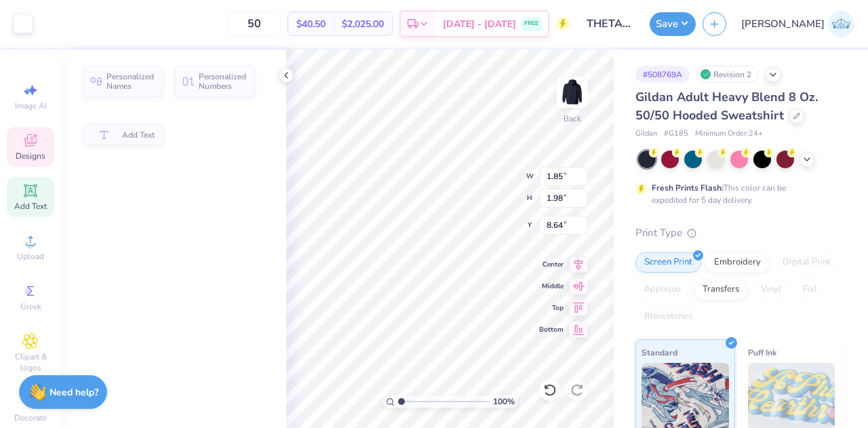 The height and width of the screenshot is (428, 868). I want to click on span: Personalized Names, so click(130, 81).